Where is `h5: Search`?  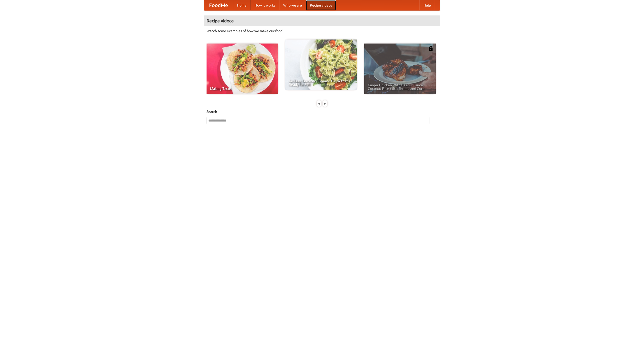
h5: Search is located at coordinates (322, 112).